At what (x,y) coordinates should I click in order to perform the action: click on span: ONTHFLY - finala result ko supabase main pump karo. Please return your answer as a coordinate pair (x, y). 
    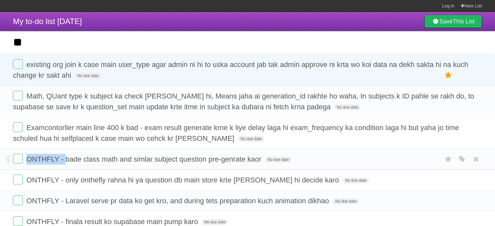
    Looking at the image, I should click on (113, 222).